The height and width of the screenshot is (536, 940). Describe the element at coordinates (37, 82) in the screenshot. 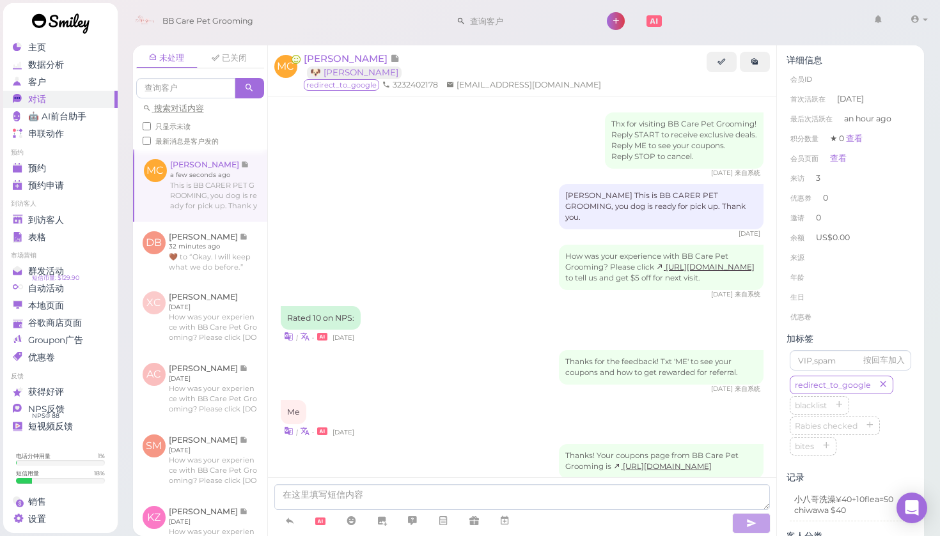

I see `span: 客户` at that location.